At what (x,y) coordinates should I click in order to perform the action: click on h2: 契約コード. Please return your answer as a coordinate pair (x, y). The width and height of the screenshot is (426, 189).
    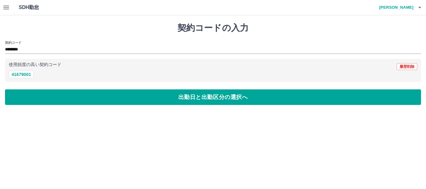
    Looking at the image, I should click on (13, 43).